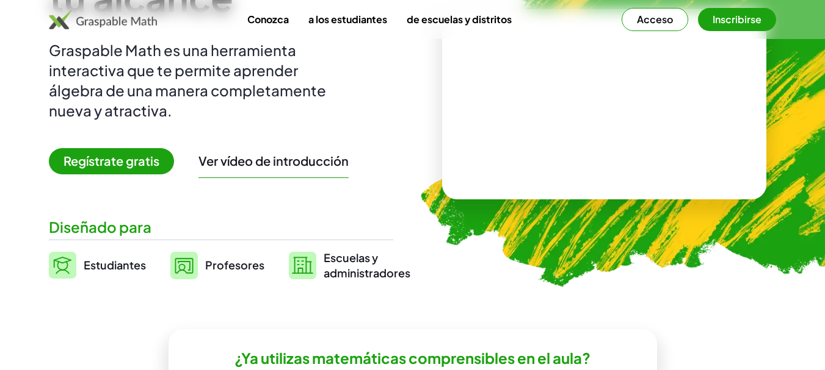 The height and width of the screenshot is (370, 825). What do you see at coordinates (234, 265) in the screenshot?
I see `font: Profesores` at bounding box center [234, 265].